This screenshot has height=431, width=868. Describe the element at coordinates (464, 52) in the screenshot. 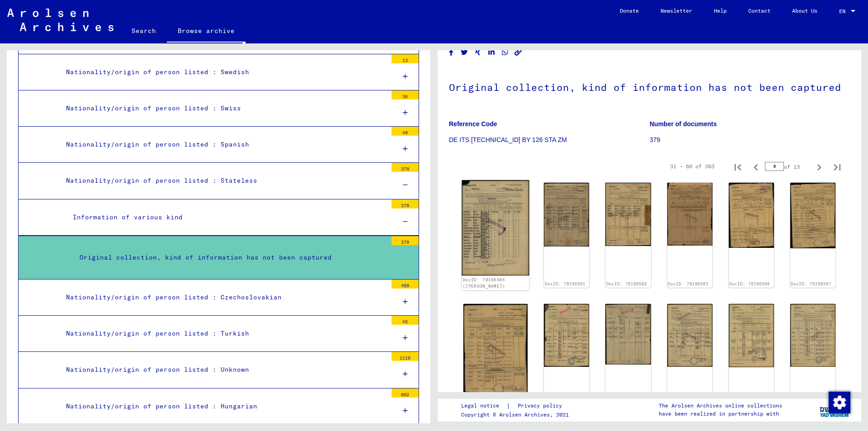

I see `button: Share on Twitter` at that location.